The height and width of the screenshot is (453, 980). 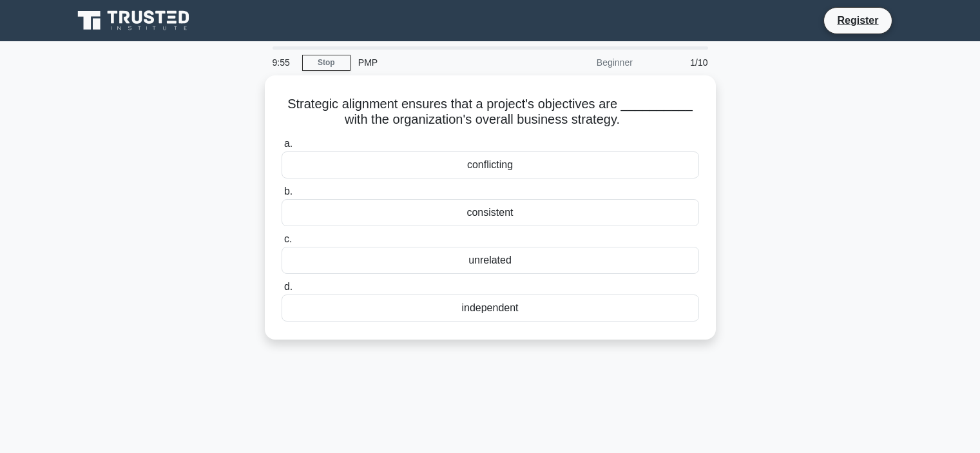 What do you see at coordinates (583, 63) in the screenshot?
I see `div: Beginner` at bounding box center [583, 63].